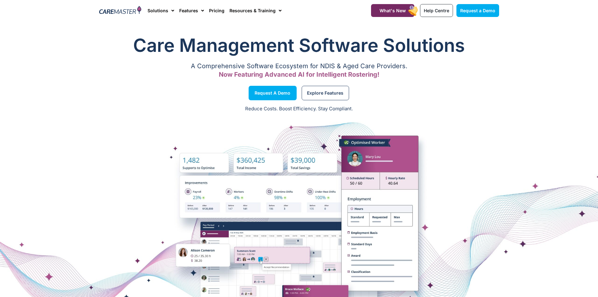 The width and height of the screenshot is (598, 297). Describe the element at coordinates (436, 10) in the screenshot. I see `span: Help Centre` at that location.